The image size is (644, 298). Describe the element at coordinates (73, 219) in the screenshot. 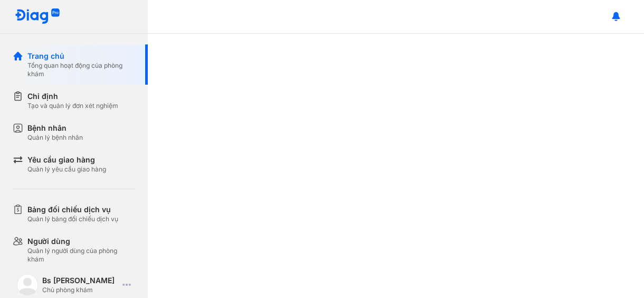

I see `div: Quản lý bảng đối chiếu dịch vụ` at that location.